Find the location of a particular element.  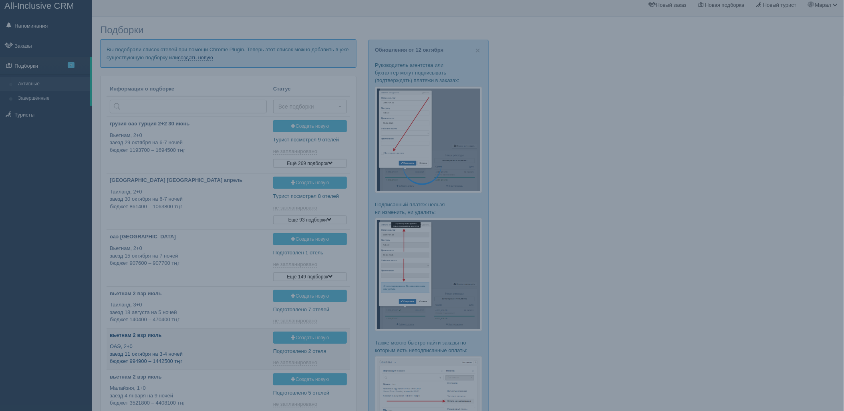

p: Вы подобрали список отелей при помощи Chrome Plugin. Теперь этот список можно добавить в уже суще... is located at coordinates (228, 53).